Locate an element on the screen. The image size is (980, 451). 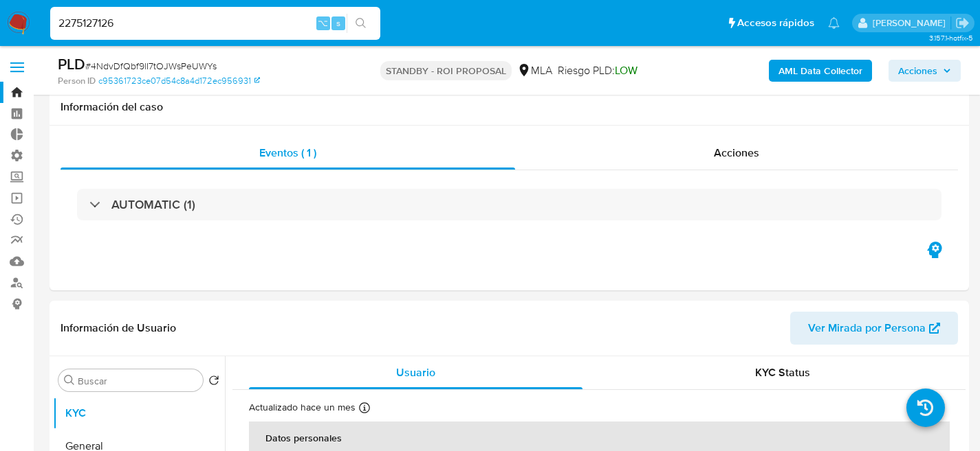
span: Eventos ( 1 ) is located at coordinates (288, 152).